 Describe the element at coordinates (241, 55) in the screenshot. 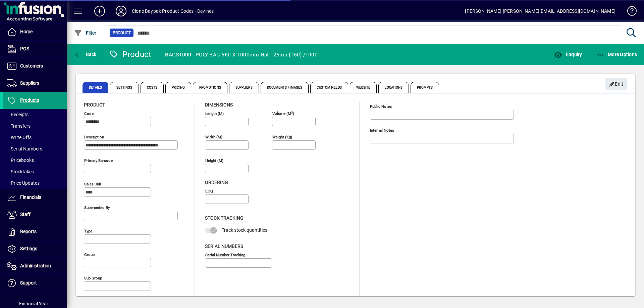

I see `div: BAGS1000 - POLY BAG 660 X 1000mm Nat 125mu (150) /1000` at that location.